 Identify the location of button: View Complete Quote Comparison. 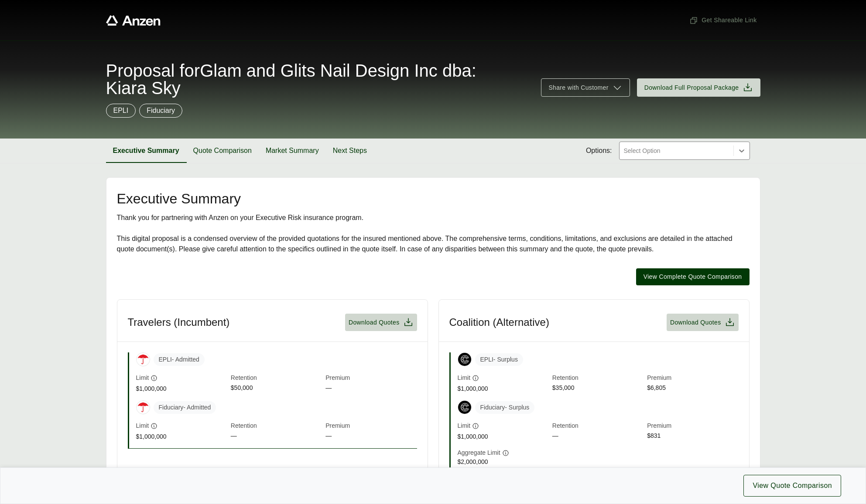
(692, 277).